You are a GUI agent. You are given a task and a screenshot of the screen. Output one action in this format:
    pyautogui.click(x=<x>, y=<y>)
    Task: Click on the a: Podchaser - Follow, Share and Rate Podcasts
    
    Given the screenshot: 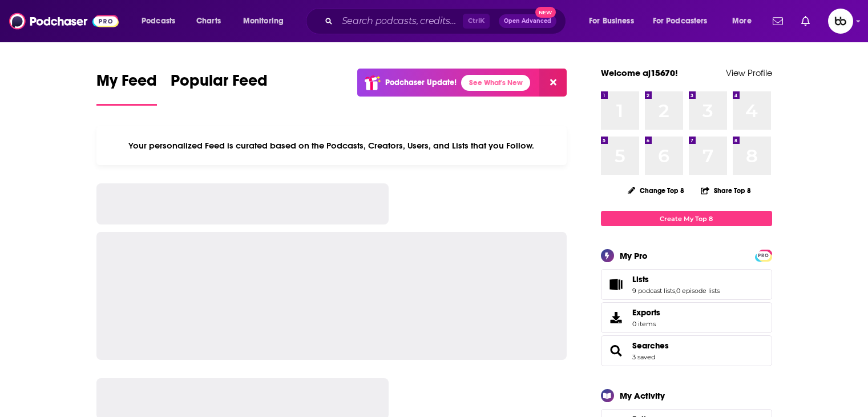 What is the action you would take?
    pyautogui.click(x=64, y=21)
    